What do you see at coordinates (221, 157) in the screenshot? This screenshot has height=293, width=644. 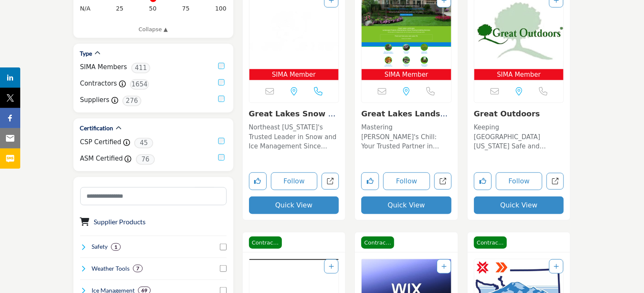 I see `input: ASM Certified checkbox` at bounding box center [221, 157].